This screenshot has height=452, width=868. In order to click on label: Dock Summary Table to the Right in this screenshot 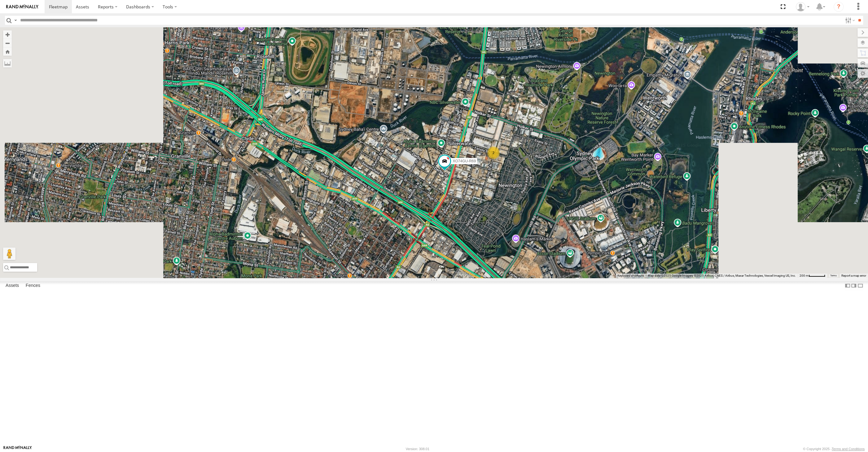, I will do `click(853, 285)`.